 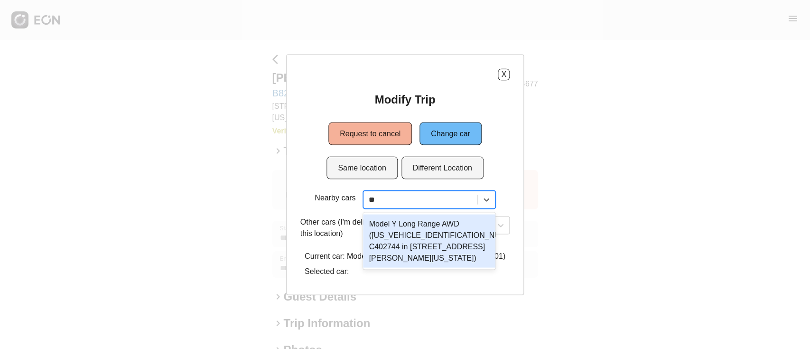 What do you see at coordinates (335, 197) in the screenshot?
I see `p: Nearby cars` at bounding box center [335, 197].